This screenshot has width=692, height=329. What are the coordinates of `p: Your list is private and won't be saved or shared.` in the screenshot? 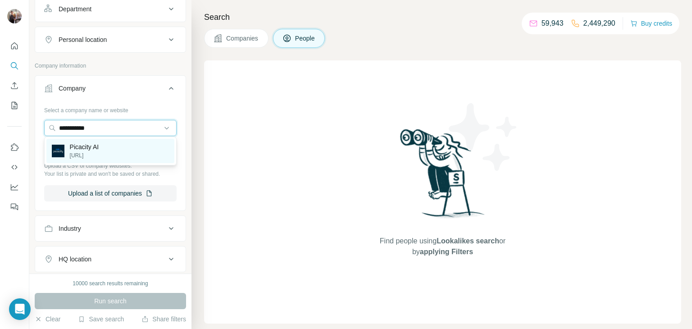 It's located at (110, 174).